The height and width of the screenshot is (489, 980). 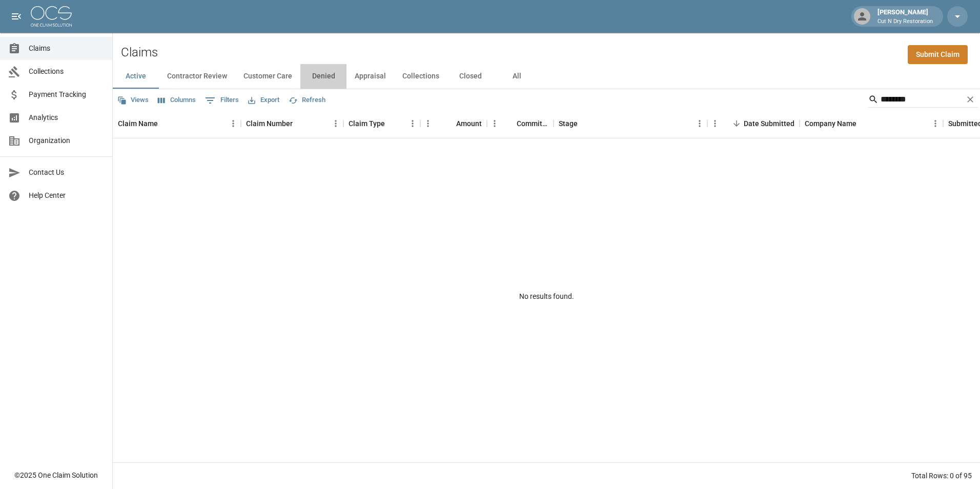 I want to click on span: Claims, so click(x=66, y=48).